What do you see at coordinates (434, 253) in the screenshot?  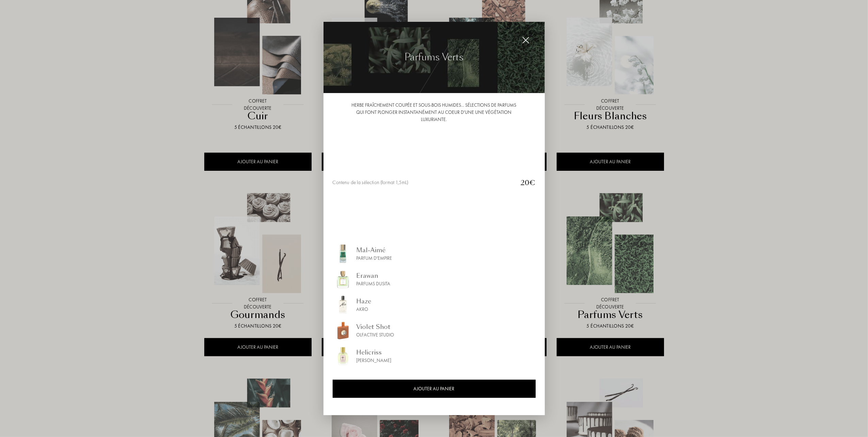 I see `a: img_sommelierMal-AiméParfum d'Empire` at bounding box center [434, 253].